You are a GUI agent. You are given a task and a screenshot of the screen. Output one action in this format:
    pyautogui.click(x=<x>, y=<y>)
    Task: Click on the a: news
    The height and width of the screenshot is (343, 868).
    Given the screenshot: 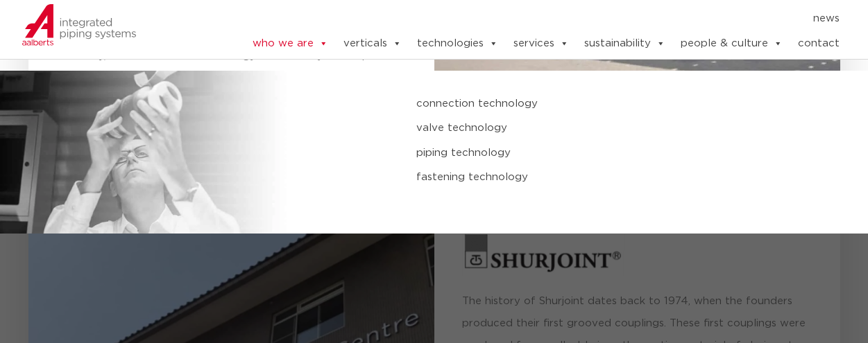 What is the action you would take?
    pyautogui.click(x=826, y=19)
    